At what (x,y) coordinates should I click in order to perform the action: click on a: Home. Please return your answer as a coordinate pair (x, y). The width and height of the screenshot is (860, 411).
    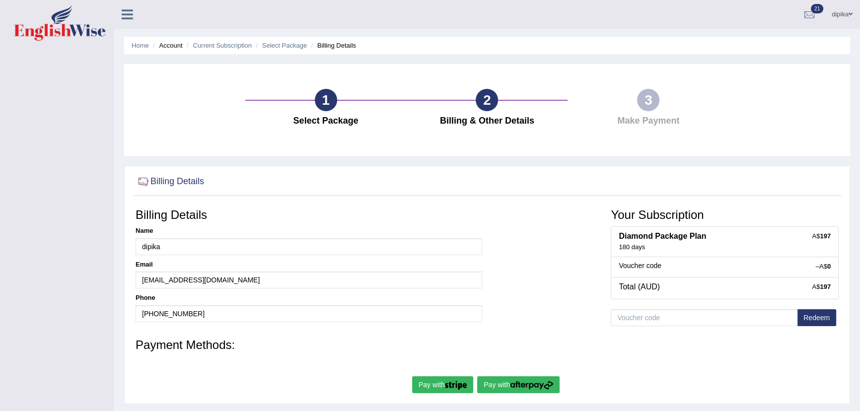
    Looking at the image, I should click on (140, 45).